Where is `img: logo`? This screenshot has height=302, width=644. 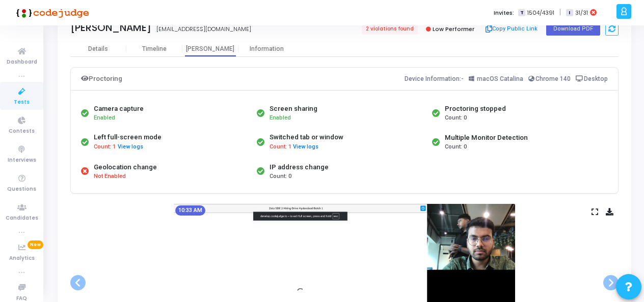 img: logo is located at coordinates (51, 13).